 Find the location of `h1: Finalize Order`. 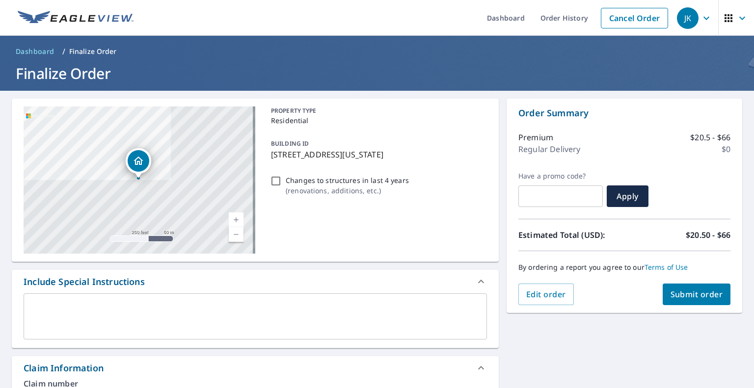

h1: Finalize Order is located at coordinates (377, 73).